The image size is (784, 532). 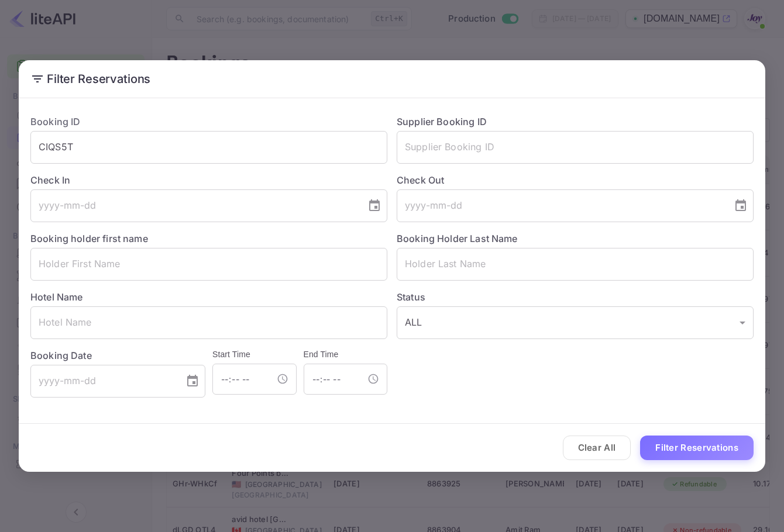 What do you see at coordinates (346, 355) in the screenshot?
I see `h6: End Time` at bounding box center [346, 355].